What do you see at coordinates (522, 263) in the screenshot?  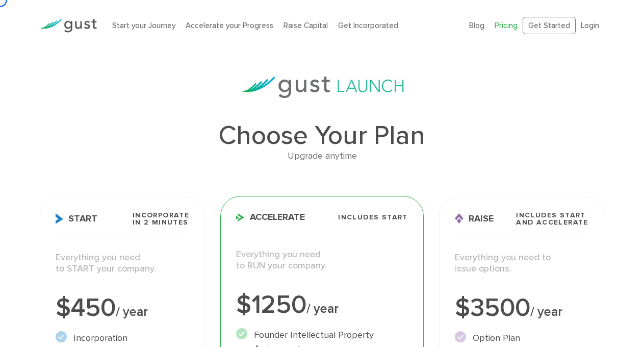 I see `p: Everything you need to issue options.` at bounding box center [522, 263].